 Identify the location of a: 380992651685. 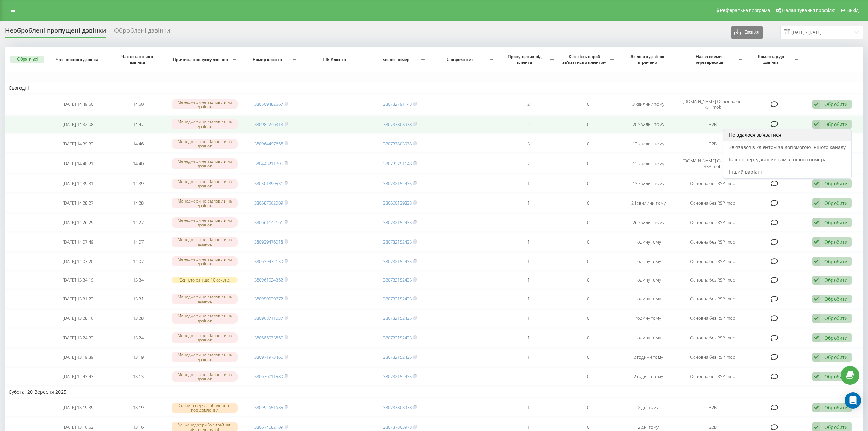
(269, 407).